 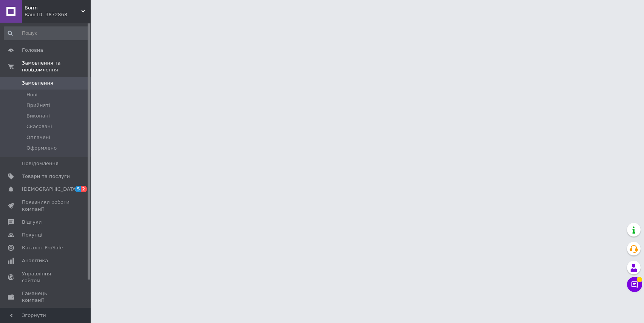 I want to click on span: Прийняті, so click(x=38, y=106).